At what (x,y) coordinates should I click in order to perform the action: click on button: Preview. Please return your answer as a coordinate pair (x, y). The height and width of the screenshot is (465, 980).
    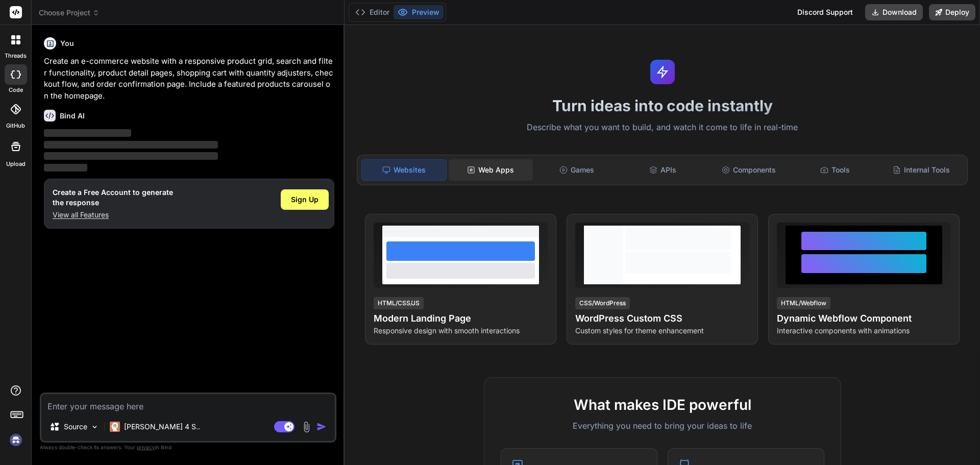
    Looking at the image, I should click on (419, 12).